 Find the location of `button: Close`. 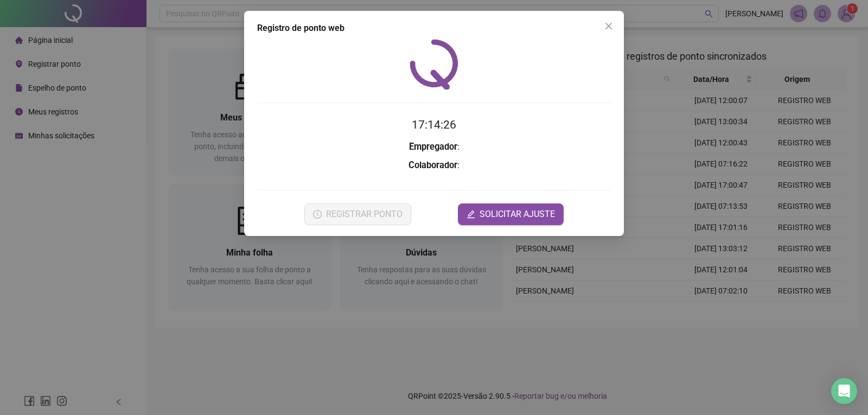

button: Close is located at coordinates (609, 26).